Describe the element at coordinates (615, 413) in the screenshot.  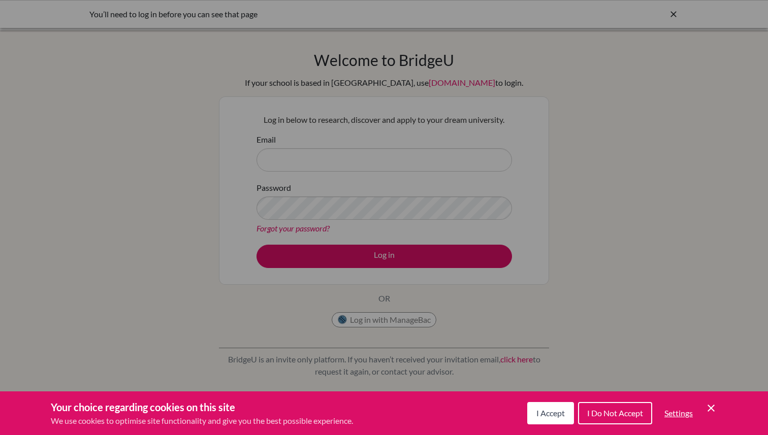
I see `span: I Do Not Accept` at that location.